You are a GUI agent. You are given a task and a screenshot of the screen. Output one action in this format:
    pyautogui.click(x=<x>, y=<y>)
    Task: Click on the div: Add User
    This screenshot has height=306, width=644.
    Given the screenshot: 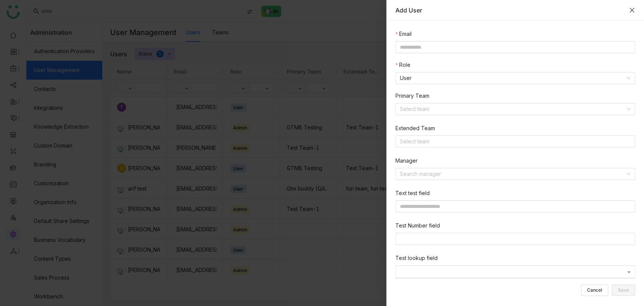 What is the action you would take?
    pyautogui.click(x=510, y=10)
    